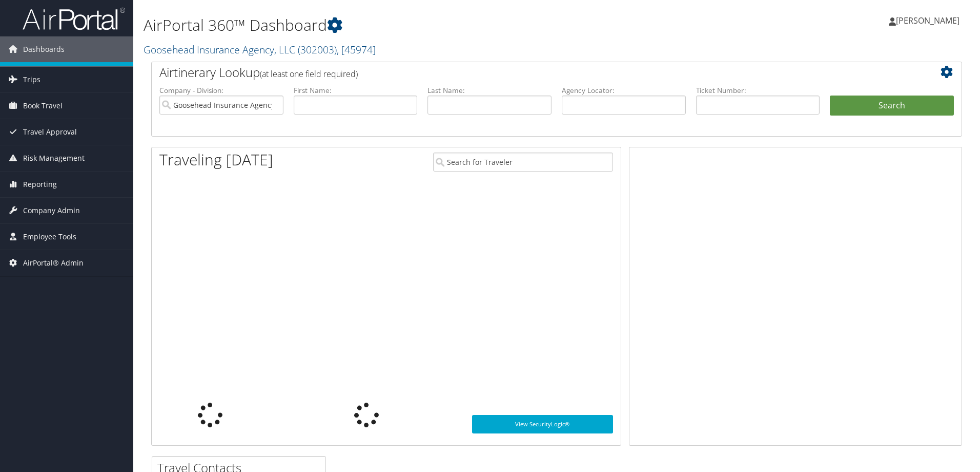 The width and height of the screenshot is (980, 472). I want to click on span: Risk Management, so click(54, 158).